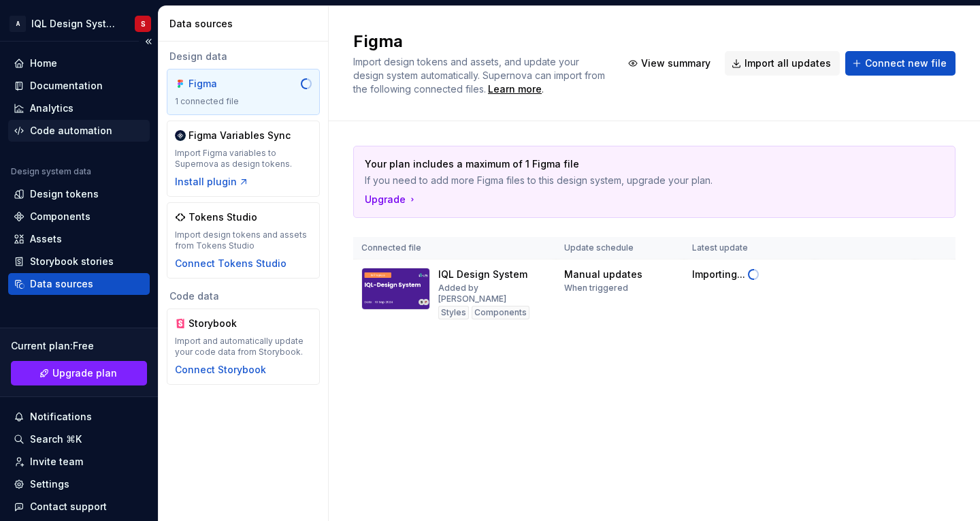 The image size is (980, 521). I want to click on a: Components, so click(79, 216).